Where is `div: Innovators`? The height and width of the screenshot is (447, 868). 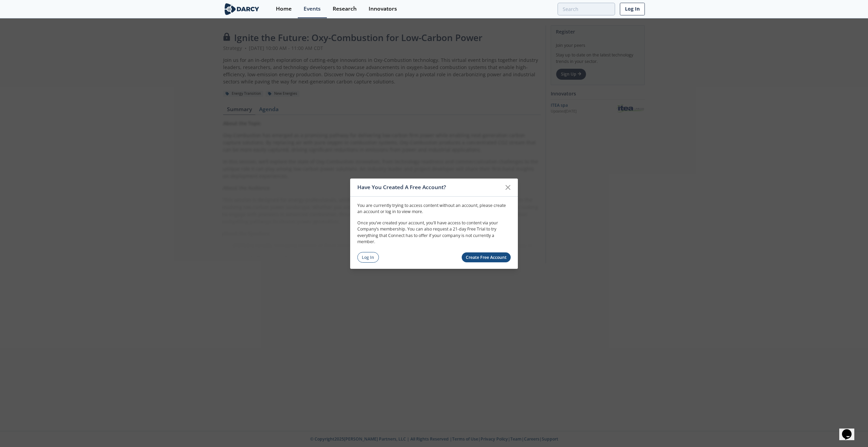 div: Innovators is located at coordinates (383, 9).